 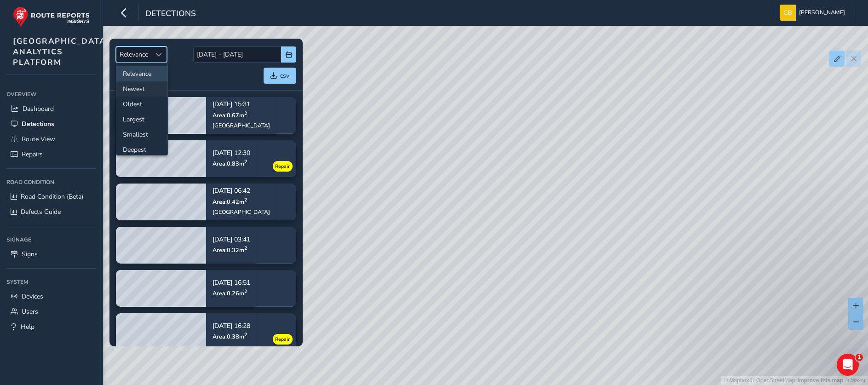 I want to click on li: Smallest, so click(x=141, y=134).